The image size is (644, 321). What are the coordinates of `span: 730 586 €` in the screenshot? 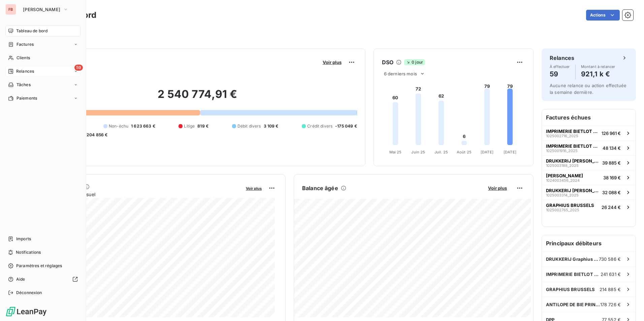 It's located at (610, 259).